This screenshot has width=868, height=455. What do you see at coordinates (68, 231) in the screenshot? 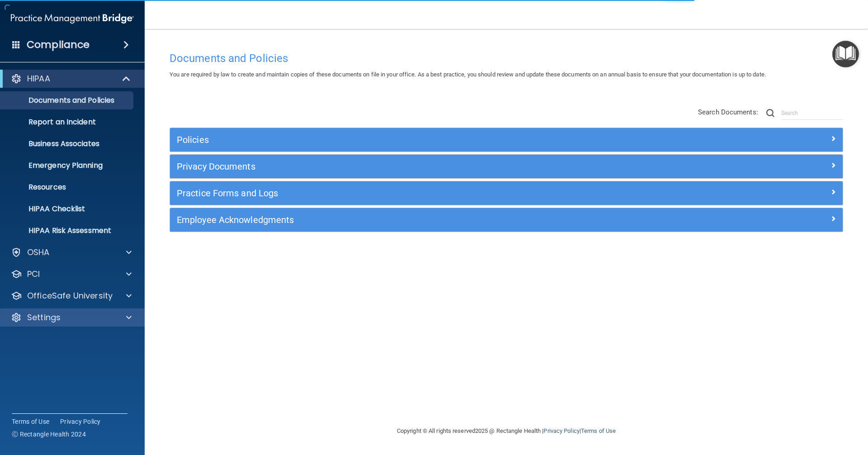
I see `p: HIPAA Risk Assessment` at bounding box center [68, 231].